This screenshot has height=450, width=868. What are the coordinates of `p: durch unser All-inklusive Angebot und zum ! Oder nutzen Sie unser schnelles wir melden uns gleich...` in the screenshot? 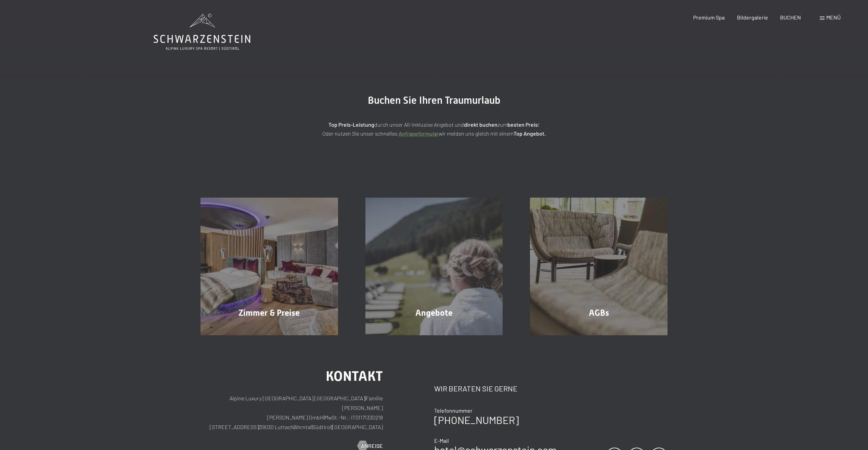 It's located at (434, 129).